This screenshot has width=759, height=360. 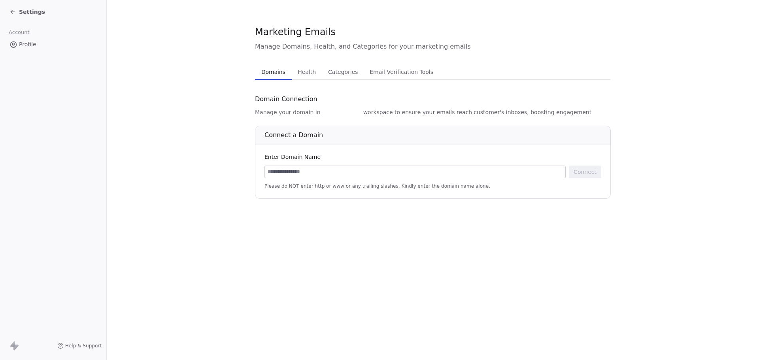 What do you see at coordinates (433, 157) in the screenshot?
I see `div: Enter Domain Name` at bounding box center [433, 157].